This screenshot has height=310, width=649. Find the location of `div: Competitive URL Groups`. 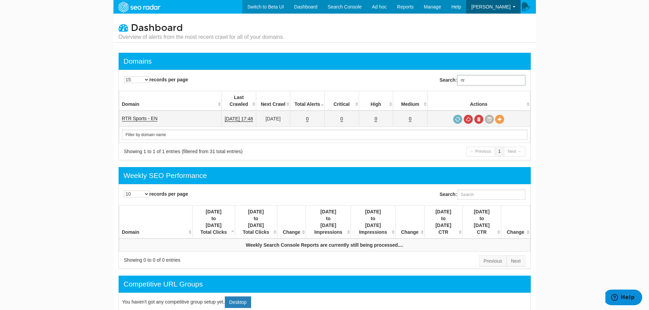

div: Competitive URL Groups is located at coordinates (163, 284).